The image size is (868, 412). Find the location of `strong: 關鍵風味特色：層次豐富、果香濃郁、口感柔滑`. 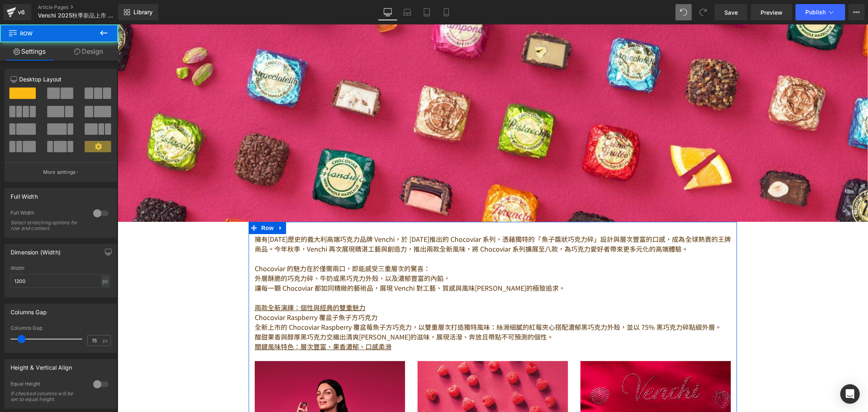

strong: 關鍵風味特色：層次豐富、果香濃郁、口感柔滑 is located at coordinates (205, 322).